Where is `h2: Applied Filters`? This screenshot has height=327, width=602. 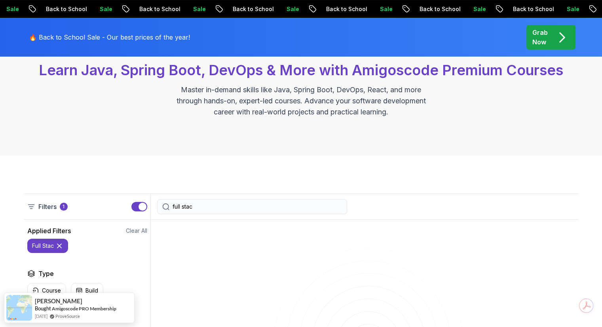 h2: Applied Filters is located at coordinates (49, 231).